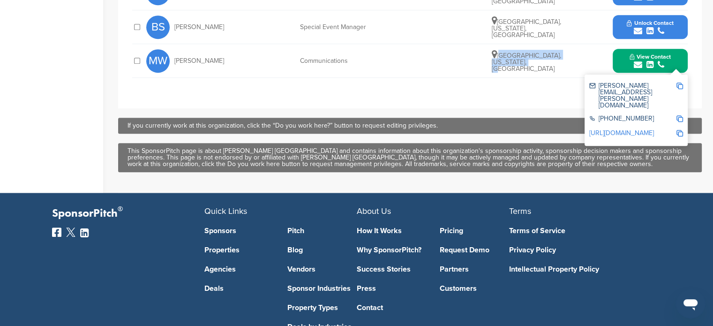 Image resolution: width=713 pixels, height=326 pixels. What do you see at coordinates (410, 126) in the screenshot?
I see `div: If you currently work at this organization, click the “Do you work here?” button to request editi...` at bounding box center [410, 126].